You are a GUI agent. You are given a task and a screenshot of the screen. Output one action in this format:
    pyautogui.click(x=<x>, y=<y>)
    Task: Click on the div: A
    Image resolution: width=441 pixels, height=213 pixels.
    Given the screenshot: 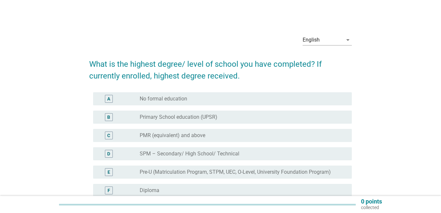 What is the action you would take?
    pyautogui.click(x=108, y=99)
    